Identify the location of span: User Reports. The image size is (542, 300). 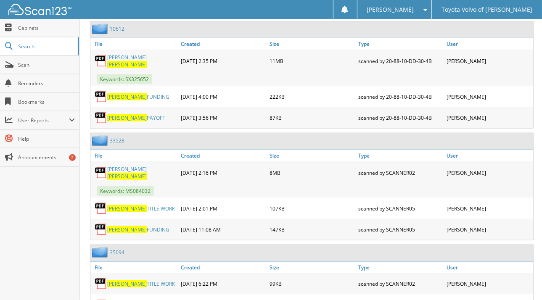
(43, 120).